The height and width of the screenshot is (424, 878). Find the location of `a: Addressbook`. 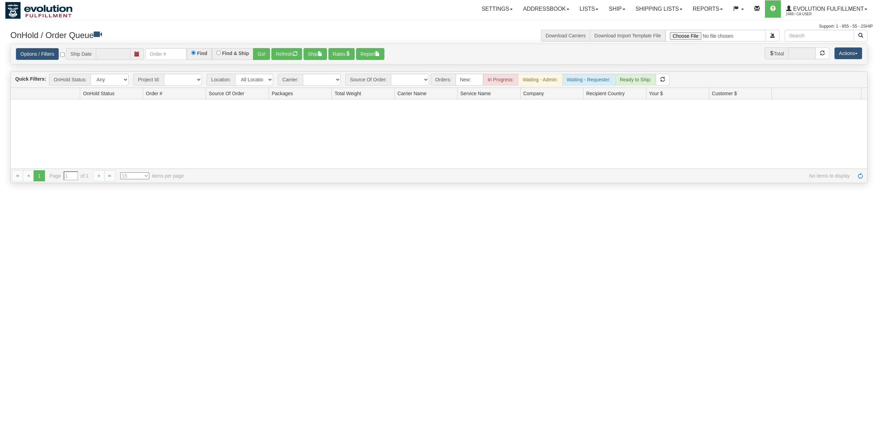

a: Addressbook is located at coordinates (546, 9).